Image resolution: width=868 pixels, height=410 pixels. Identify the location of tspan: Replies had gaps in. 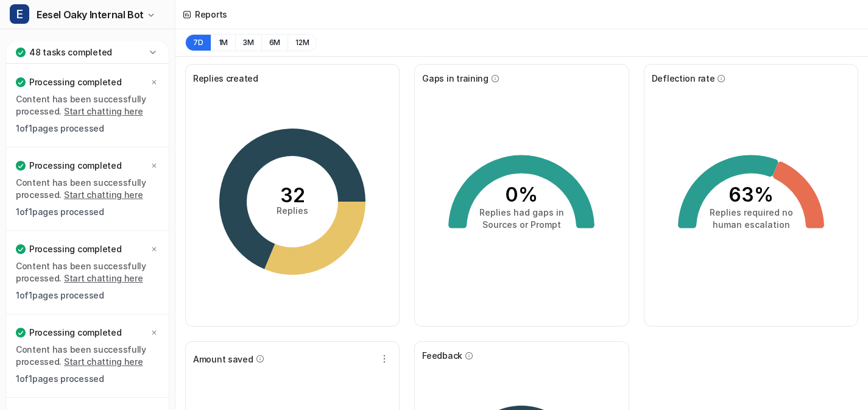
(521, 212).